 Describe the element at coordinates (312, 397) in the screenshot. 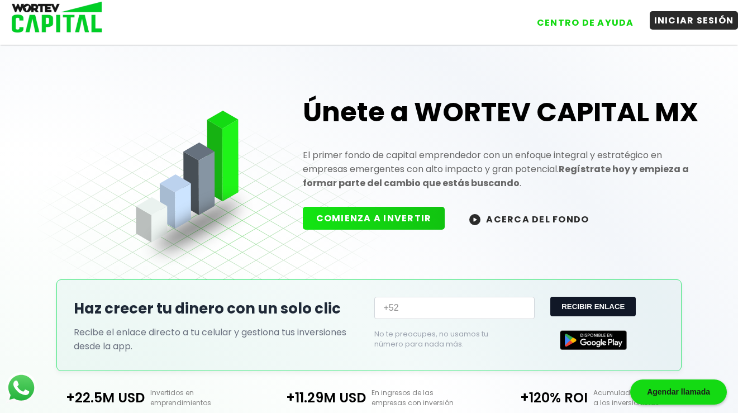

I see `p: +11.29M USD` at that location.